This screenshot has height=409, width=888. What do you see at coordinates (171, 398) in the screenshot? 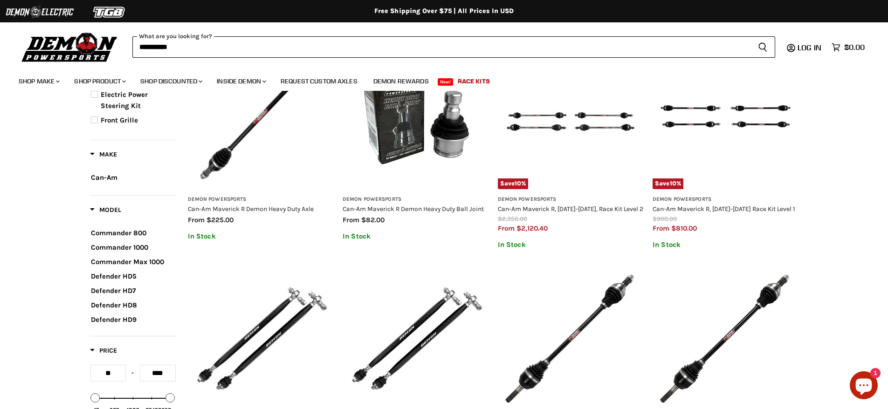
I see `div: Max value` at bounding box center [171, 398].